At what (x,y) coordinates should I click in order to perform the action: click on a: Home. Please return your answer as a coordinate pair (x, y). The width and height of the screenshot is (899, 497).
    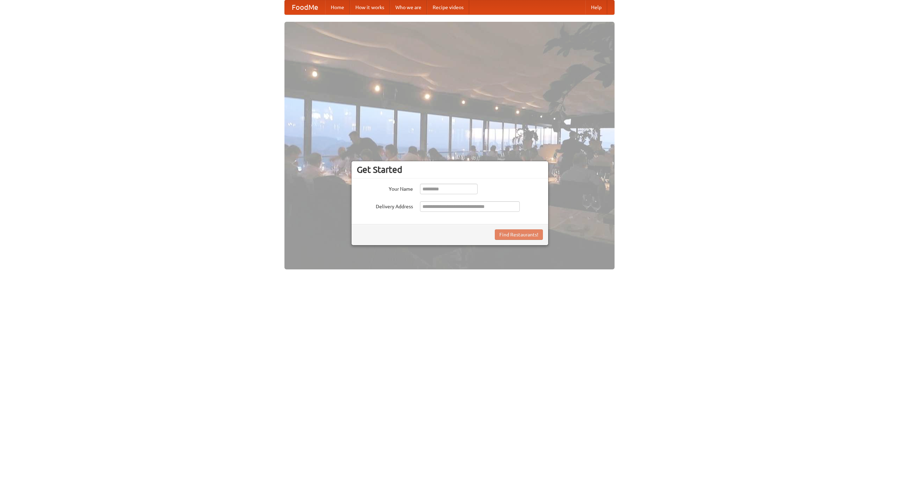
    Looking at the image, I should click on (338, 7).